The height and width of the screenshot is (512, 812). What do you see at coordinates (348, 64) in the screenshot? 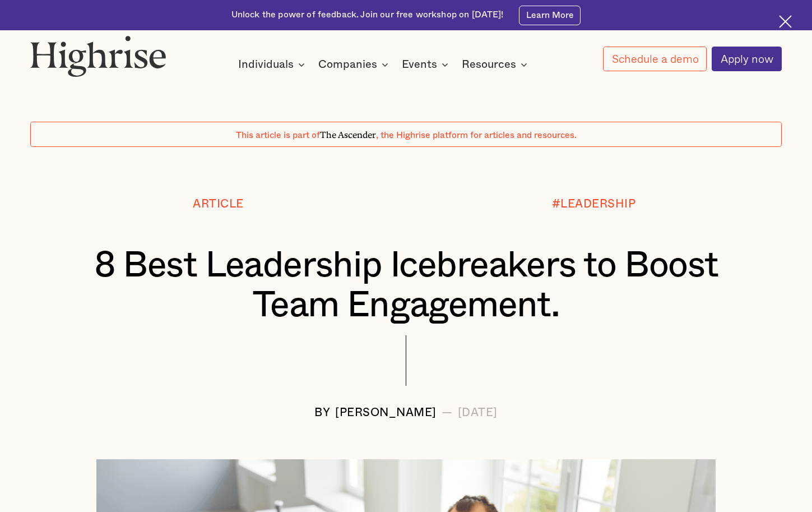
I see `div: Companies` at bounding box center [348, 64].